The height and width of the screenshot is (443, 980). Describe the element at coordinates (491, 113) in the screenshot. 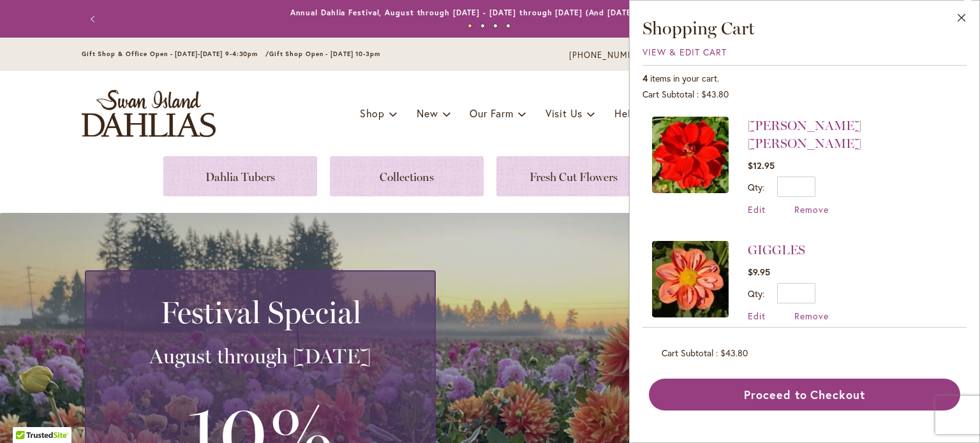

I see `span: Our Farm` at that location.